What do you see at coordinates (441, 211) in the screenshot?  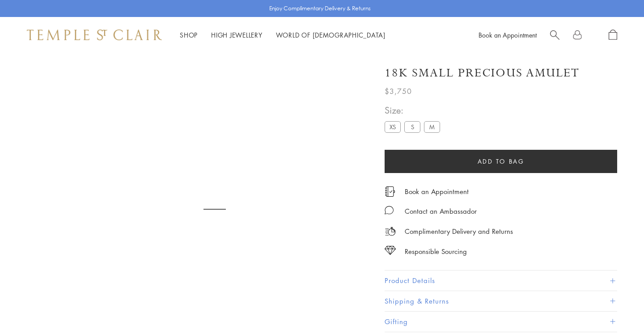 I see `div: Contact an Ambassador` at bounding box center [441, 211].